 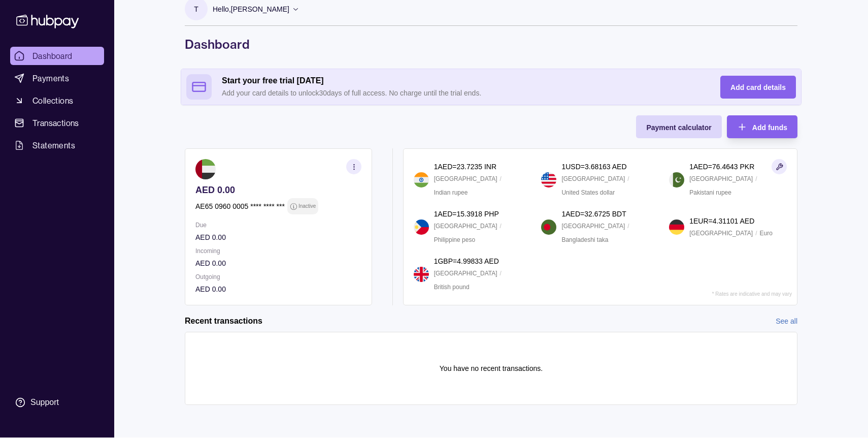 What do you see at coordinates (677, 180) in the screenshot?
I see `img: pk` at bounding box center [677, 180].